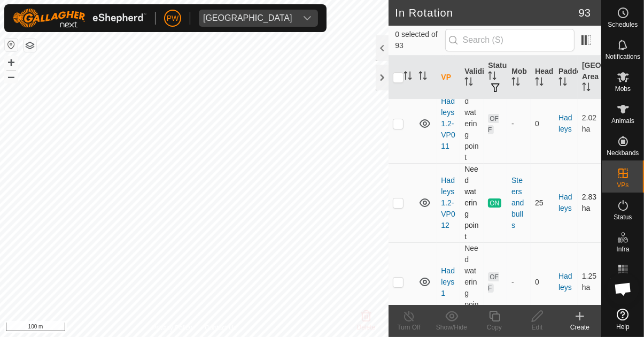 This screenshot has width=644, height=337. What do you see at coordinates (623, 185) in the screenshot?
I see `span: VPs` at bounding box center [623, 185].